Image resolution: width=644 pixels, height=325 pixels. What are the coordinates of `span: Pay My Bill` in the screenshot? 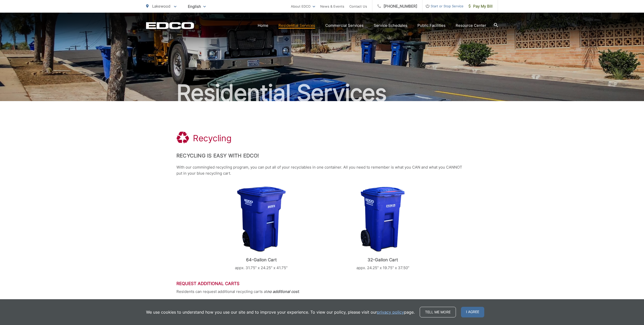 It's located at (480, 6).